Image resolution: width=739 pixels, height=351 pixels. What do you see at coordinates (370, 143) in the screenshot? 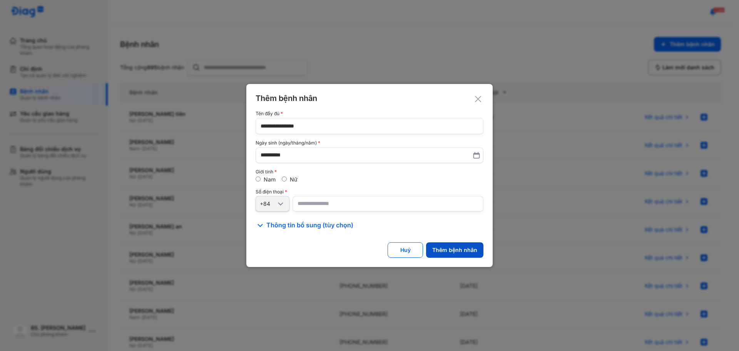
I see `div: Ngày sinh (ngày/tháng/năm)` at bounding box center [370, 143].